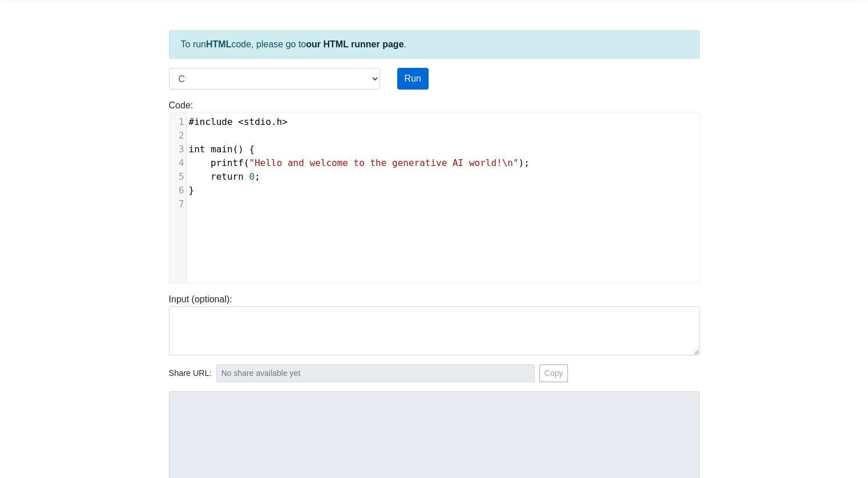 This screenshot has width=868, height=478. Describe the element at coordinates (413, 79) in the screenshot. I see `button: Run` at that location.